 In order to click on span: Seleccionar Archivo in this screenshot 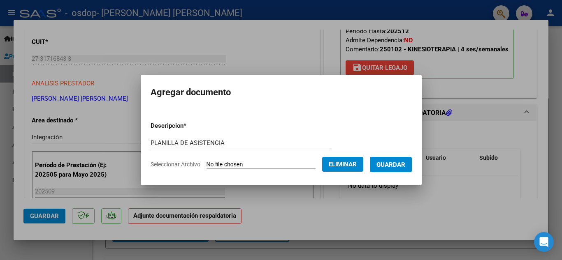, I will do `click(175, 165)`.